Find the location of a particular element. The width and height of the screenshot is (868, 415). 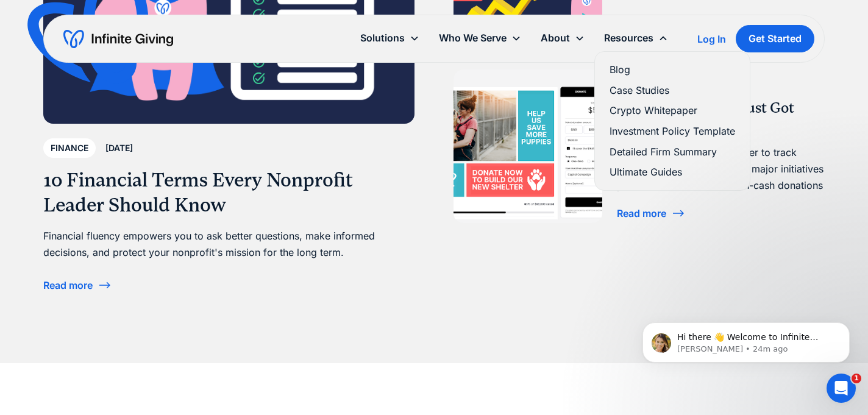

p: Message from Kasey, sent 24m ago is located at coordinates (132, 52).